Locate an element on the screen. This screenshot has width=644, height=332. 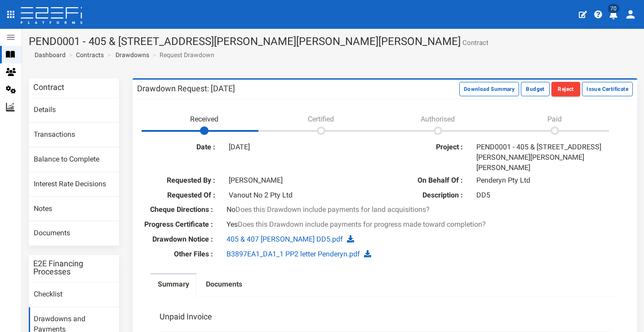
label: Requested Of : is located at coordinates (183, 196).